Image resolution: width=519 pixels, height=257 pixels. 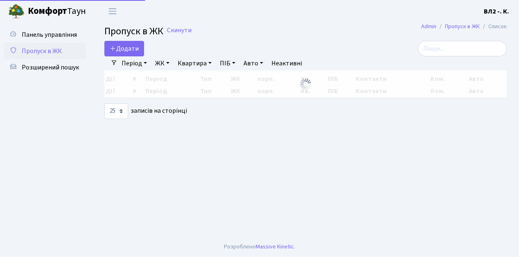 I want to click on span: Розширений пошук, so click(x=50, y=68).